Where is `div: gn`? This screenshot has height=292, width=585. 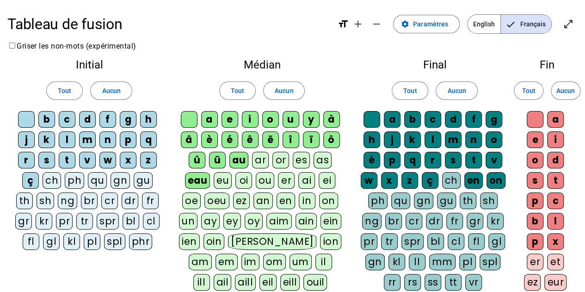
div: gn is located at coordinates (375, 262).